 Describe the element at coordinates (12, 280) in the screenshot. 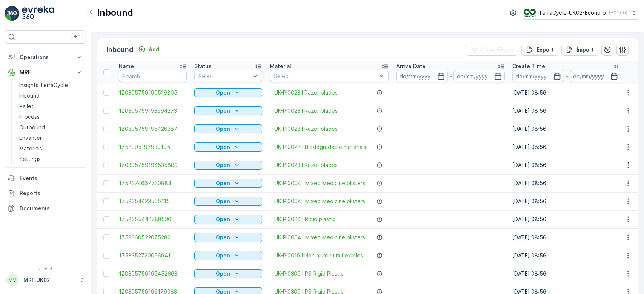

I see `div: MM` at that location.